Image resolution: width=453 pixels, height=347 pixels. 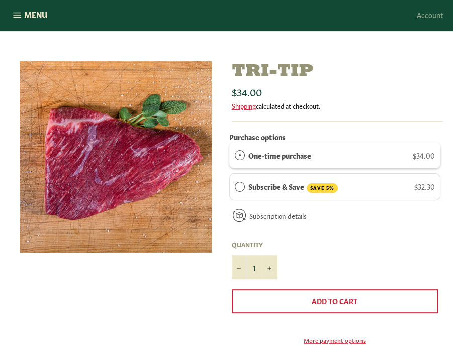 What do you see at coordinates (424, 186) in the screenshot?
I see `span: $32.30` at bounding box center [424, 186].